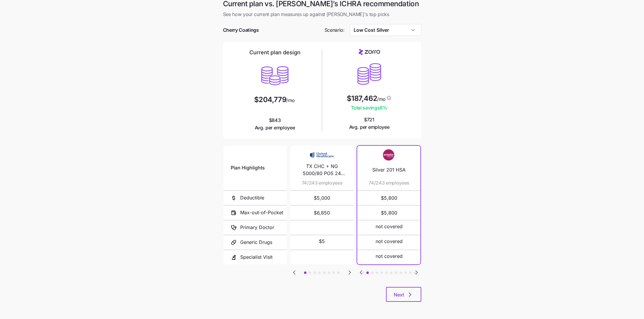 The image size is (644, 319). Describe the element at coordinates (270, 100) in the screenshot. I see `span: $204,779` at that location.